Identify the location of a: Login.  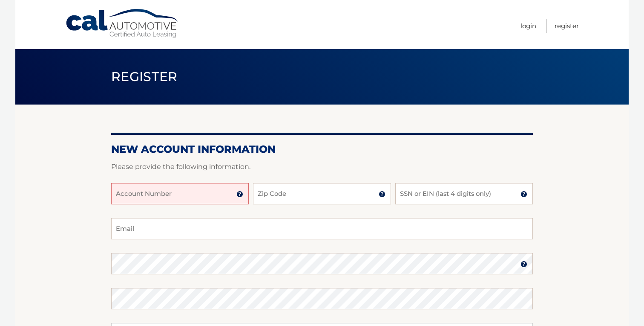
(528, 25).